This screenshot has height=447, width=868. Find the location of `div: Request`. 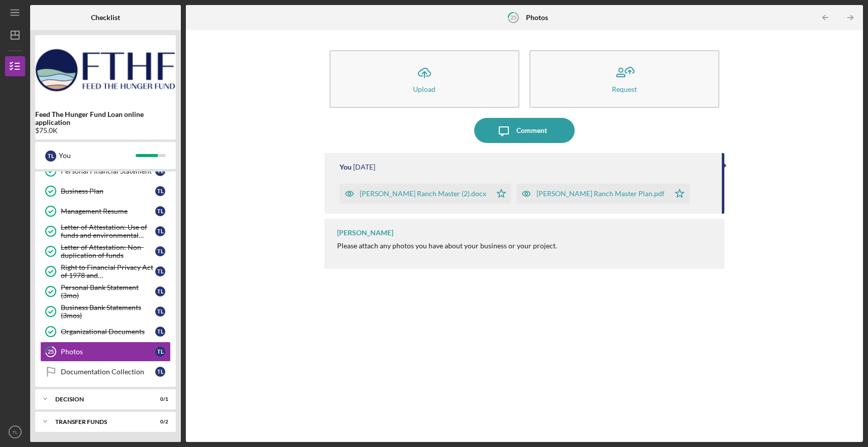

div: Request is located at coordinates (625, 89).